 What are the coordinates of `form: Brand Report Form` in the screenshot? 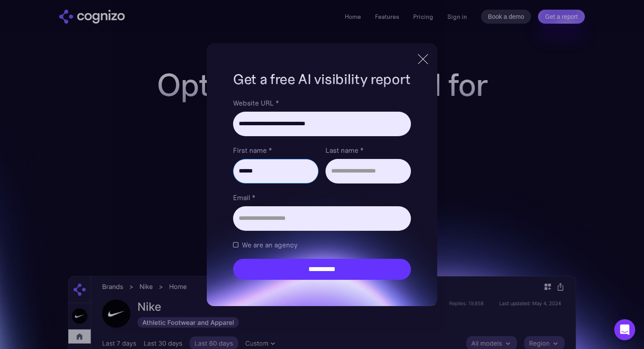 It's located at (322, 189).